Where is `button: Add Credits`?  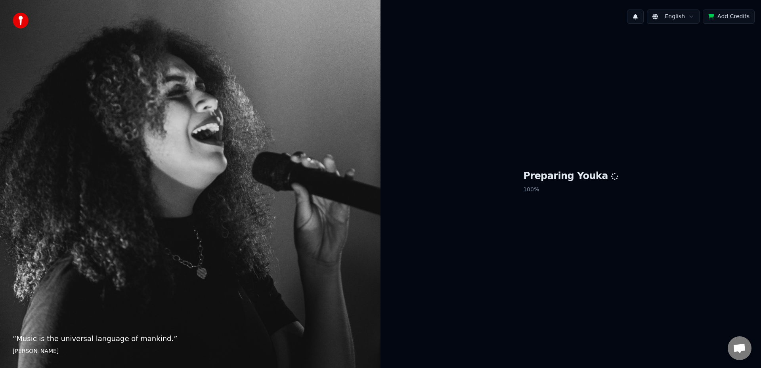
button: Add Credits is located at coordinates (728, 17).